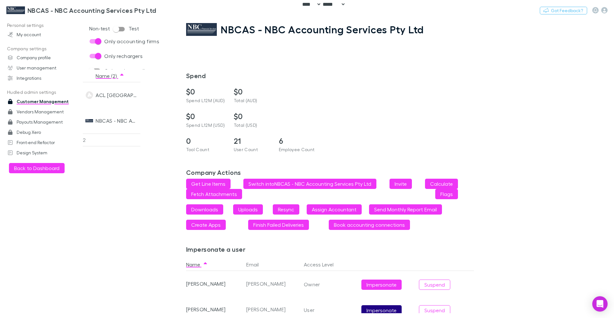  Describe the element at coordinates (246, 149) in the screenshot. I see `span: User Count` at that location.